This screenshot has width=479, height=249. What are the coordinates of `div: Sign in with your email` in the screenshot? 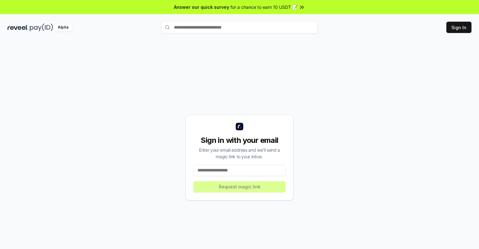 It's located at (239, 140).